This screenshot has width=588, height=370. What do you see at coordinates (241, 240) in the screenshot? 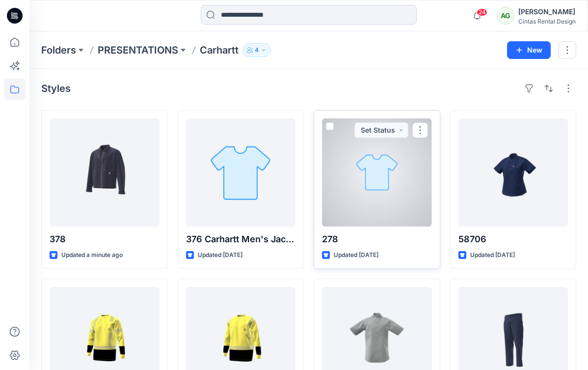
I see `p: 376 Carhartt Men's Jacket LS` at bounding box center [241, 240].